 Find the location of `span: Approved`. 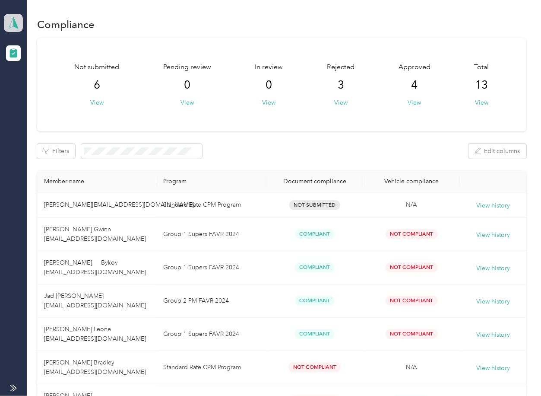

span: Approved is located at coordinates (415, 67).